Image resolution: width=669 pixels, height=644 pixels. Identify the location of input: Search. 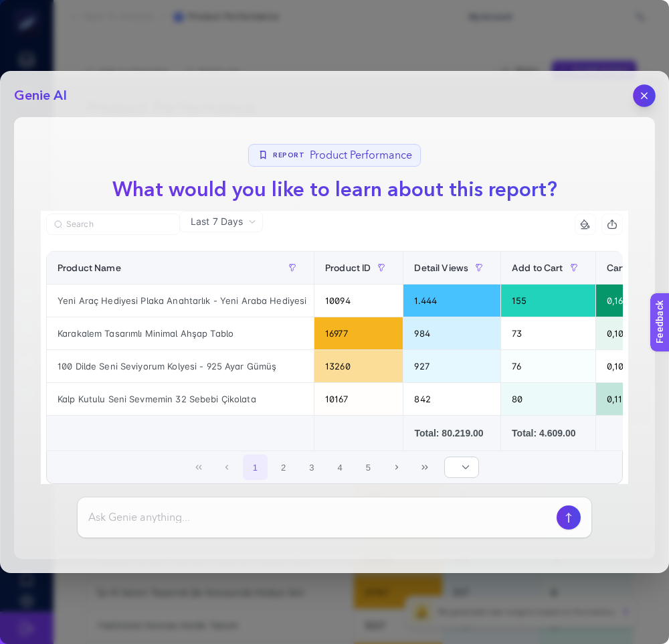
(119, 225).